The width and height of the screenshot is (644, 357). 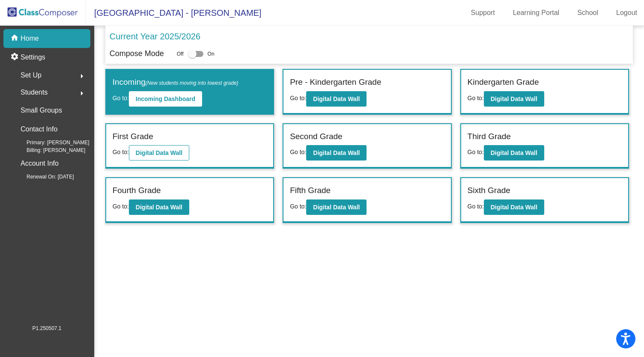 What do you see at coordinates (16, 57) in the screenshot?
I see `mat-icon: settings` at bounding box center [16, 57].